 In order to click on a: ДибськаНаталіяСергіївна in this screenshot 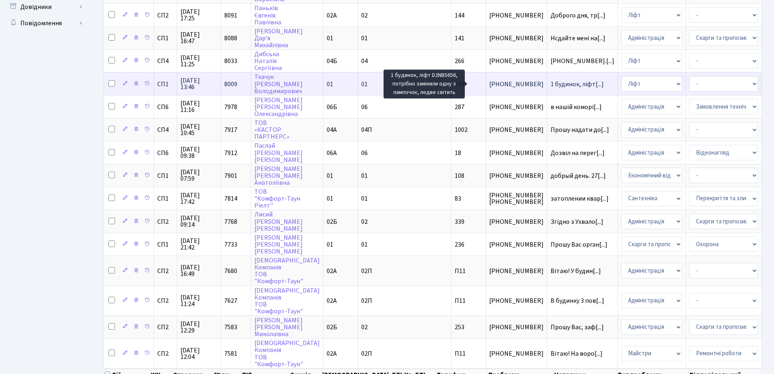, I will do `click(268, 61)`.